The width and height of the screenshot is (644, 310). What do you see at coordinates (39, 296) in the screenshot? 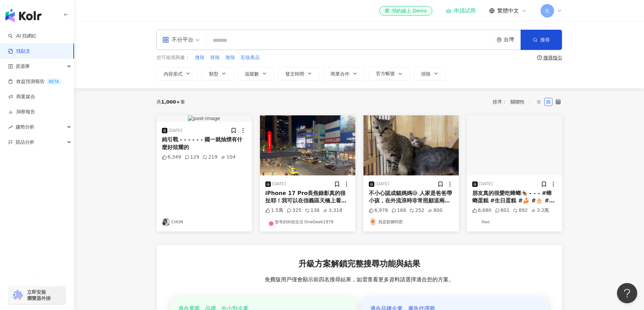
I see `span: 立即安裝 瀏覽器外掛` at bounding box center [39, 296].